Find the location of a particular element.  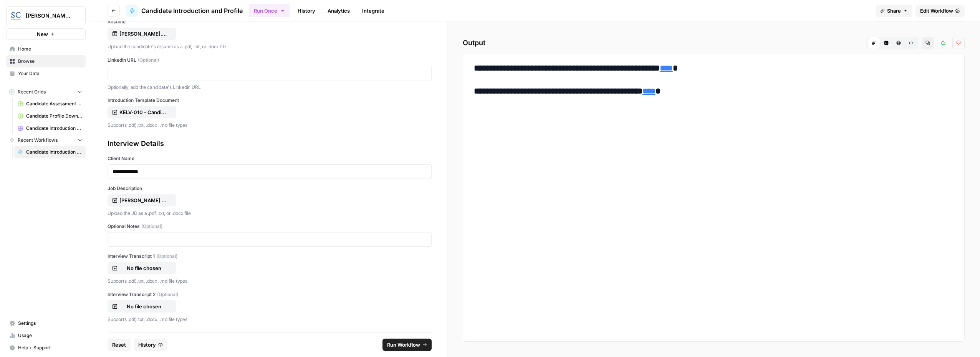

p: Optionally, add the candidate's Linkedin URL is located at coordinates (270, 87).